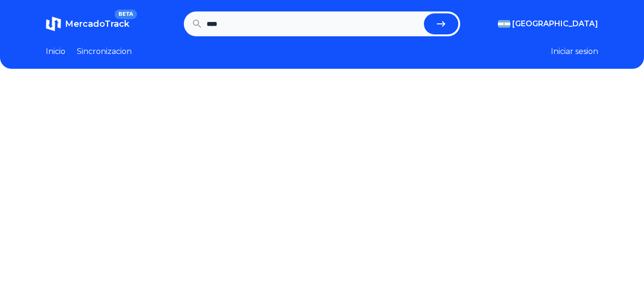  Describe the element at coordinates (53, 24) in the screenshot. I see `img: MercadoTrack` at that location.